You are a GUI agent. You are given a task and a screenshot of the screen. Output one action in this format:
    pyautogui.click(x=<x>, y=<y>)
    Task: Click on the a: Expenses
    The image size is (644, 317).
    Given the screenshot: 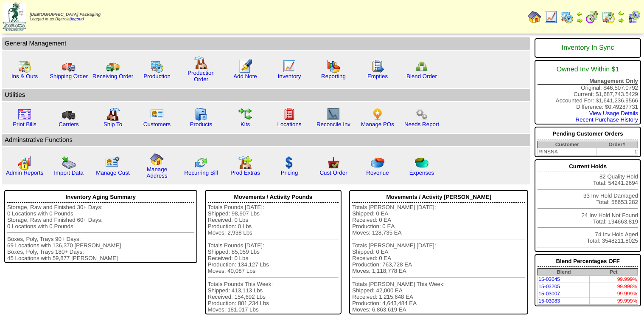 What is the action you would take?
    pyautogui.click(x=422, y=172)
    